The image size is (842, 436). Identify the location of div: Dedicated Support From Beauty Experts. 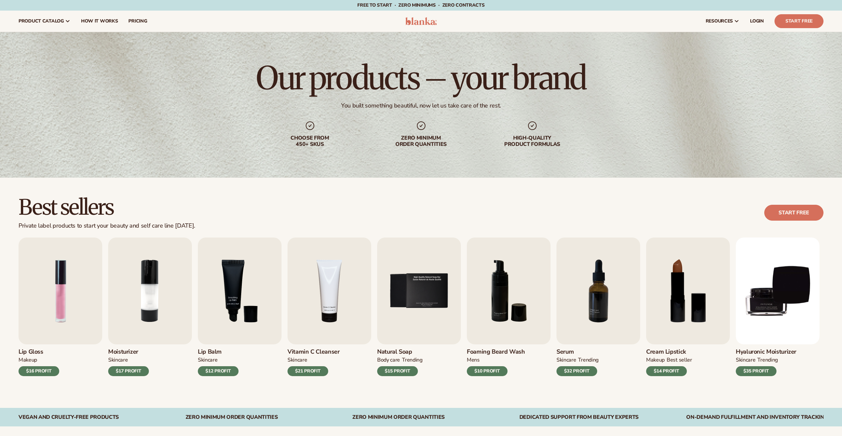
(600, 417).